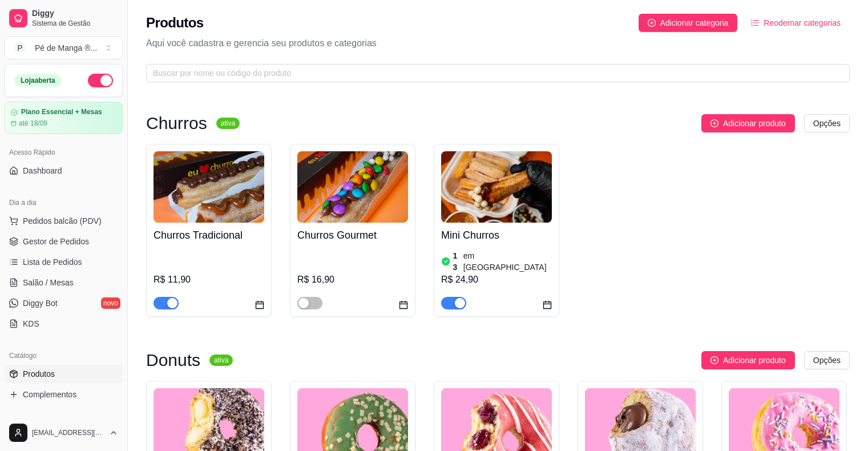  I want to click on div: Catálogo, so click(63, 355).